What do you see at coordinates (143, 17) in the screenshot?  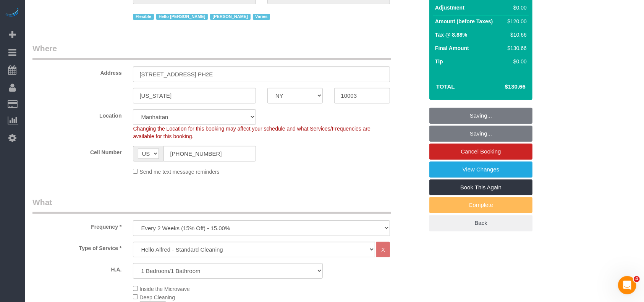 I see `span: Flexible` at bounding box center [143, 17].